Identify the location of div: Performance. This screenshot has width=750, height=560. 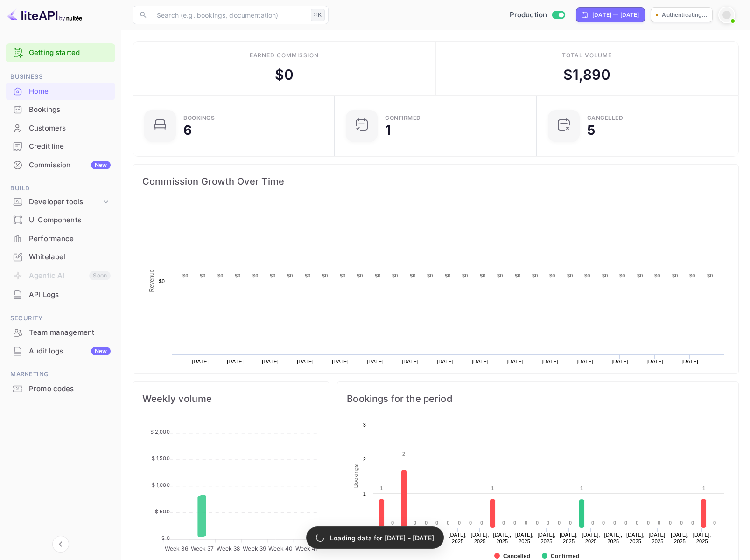
(70, 239).